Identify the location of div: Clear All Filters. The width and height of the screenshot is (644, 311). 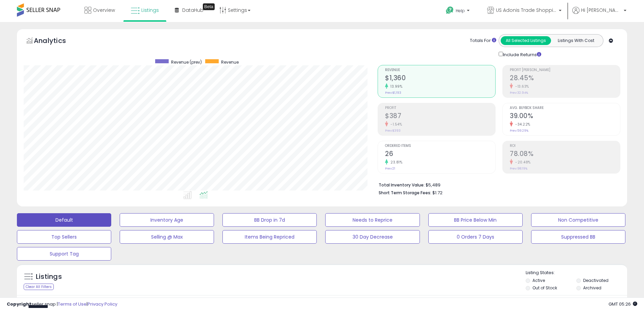
(38, 287).